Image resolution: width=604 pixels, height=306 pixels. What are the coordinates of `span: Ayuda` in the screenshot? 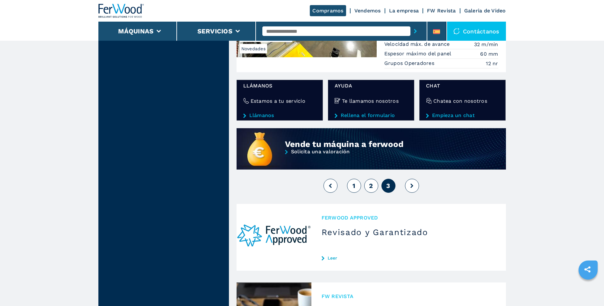 It's located at (371, 86).